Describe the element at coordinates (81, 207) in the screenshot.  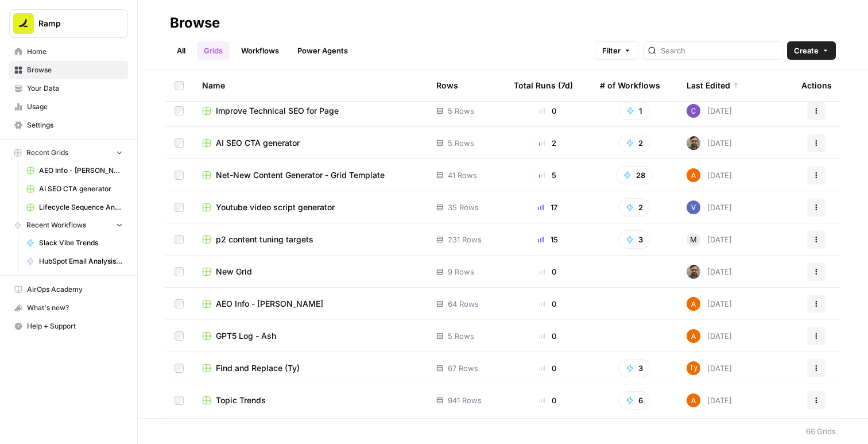
I see `span: Lifecycle Sequence Analysis` at that location.